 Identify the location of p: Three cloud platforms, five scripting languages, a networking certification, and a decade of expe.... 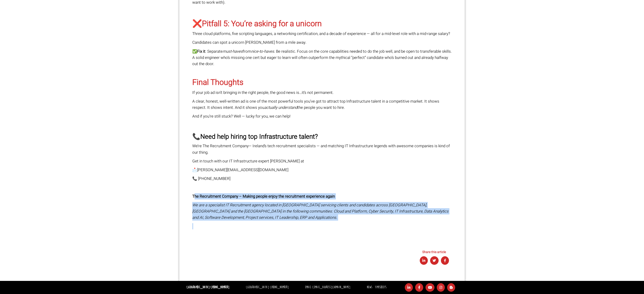
(322, 34).